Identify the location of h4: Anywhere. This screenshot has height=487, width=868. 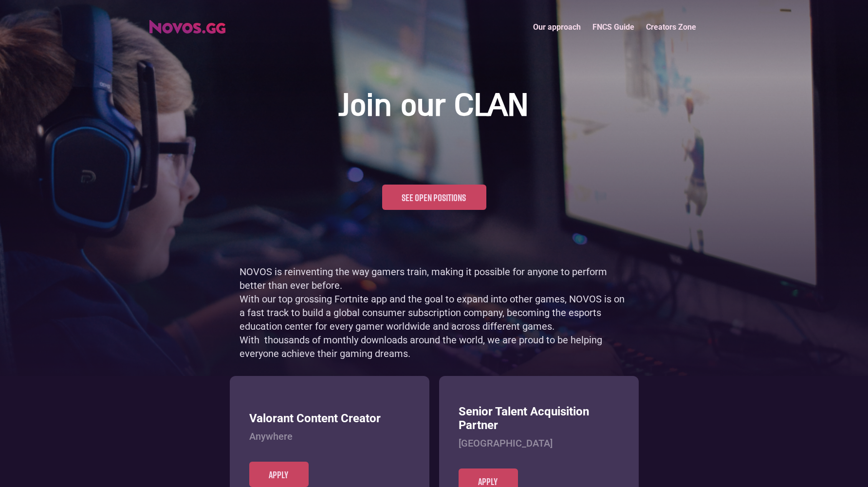
(329, 437).